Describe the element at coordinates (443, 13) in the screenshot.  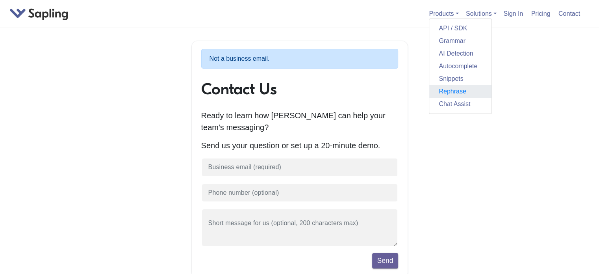
I see `a: Products` at that location.